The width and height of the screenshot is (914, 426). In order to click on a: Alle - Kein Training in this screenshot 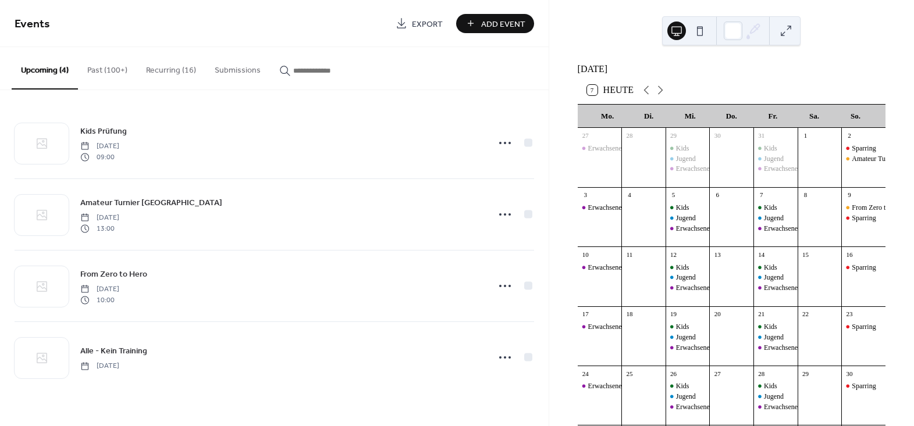, I will do `click(113, 351)`.